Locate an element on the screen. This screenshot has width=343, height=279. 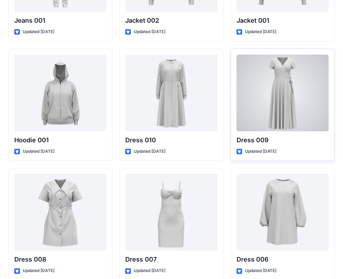
a: Dress 006 is located at coordinates (282, 212).